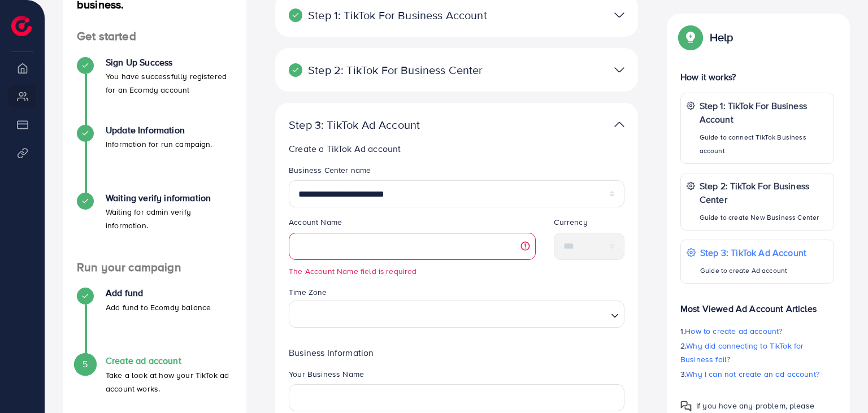 The image size is (868, 413). I want to click on span: How to create ad account?, so click(733, 331).